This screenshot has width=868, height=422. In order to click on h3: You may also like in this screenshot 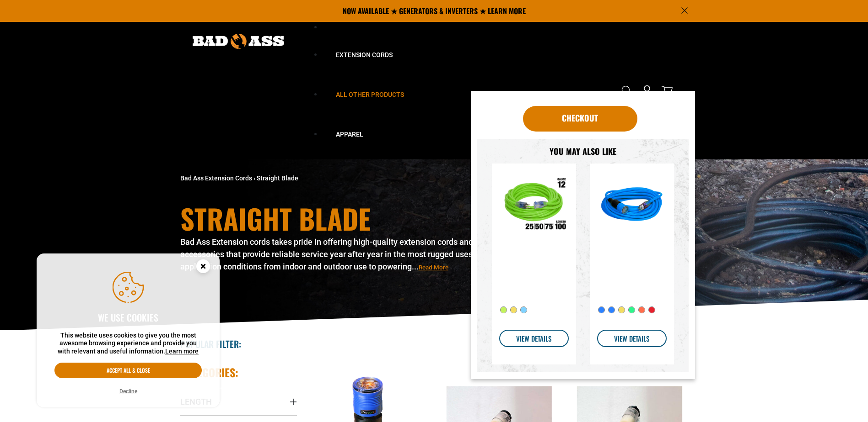, I will do `click(583, 152)`.